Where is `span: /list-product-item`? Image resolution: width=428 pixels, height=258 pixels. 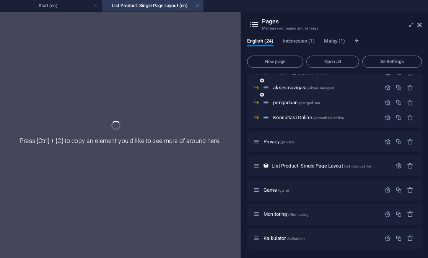
span: /list-product-item is located at coordinates (359, 166).